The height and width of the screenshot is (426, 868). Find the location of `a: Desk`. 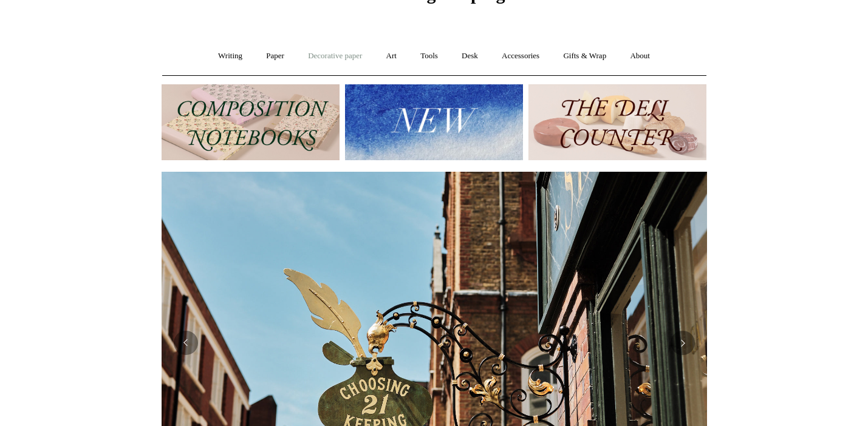

a: Desk is located at coordinates (469, 56).